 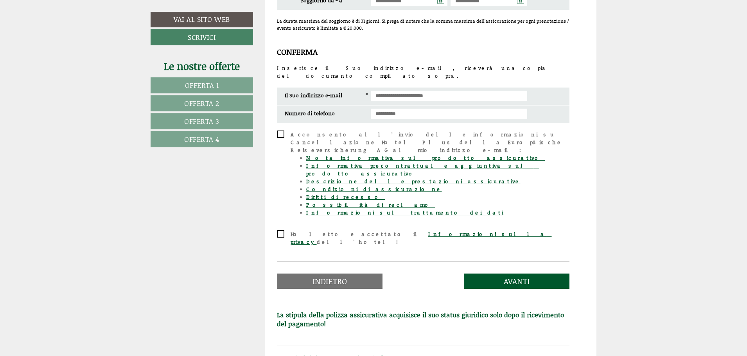 What do you see at coordinates (423, 238) in the screenshot?
I see `span: Ho letto e accettato il dell'hotel!` at bounding box center [423, 238].